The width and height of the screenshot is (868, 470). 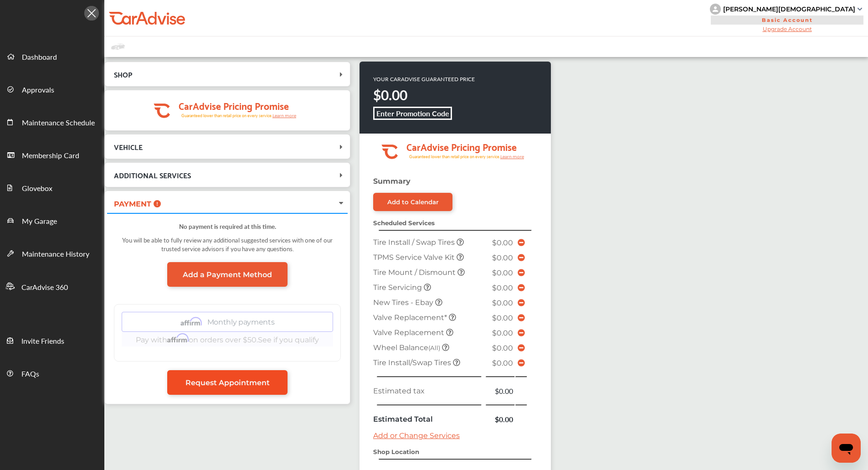 I want to click on a: Maintenance Schedule, so click(x=52, y=122).